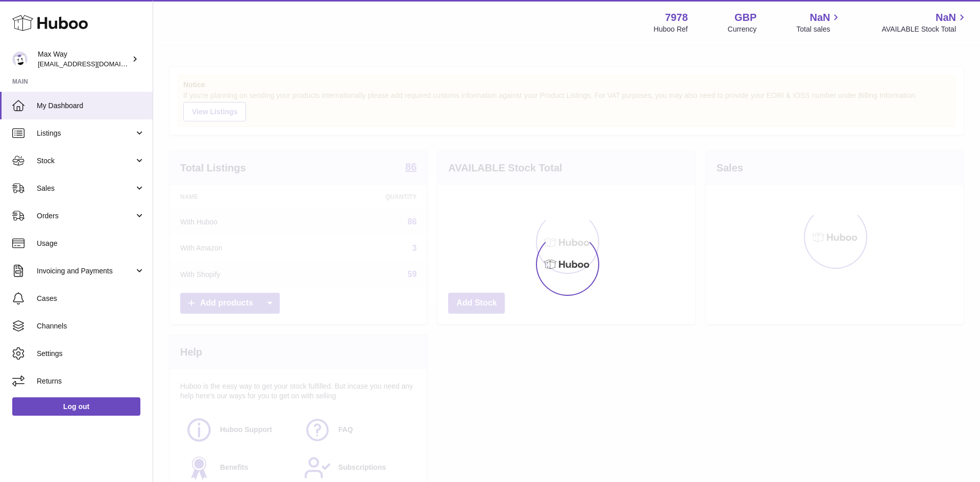 The image size is (980, 482). What do you see at coordinates (85, 271) in the screenshot?
I see `span: Invoicing and Payments` at bounding box center [85, 271].